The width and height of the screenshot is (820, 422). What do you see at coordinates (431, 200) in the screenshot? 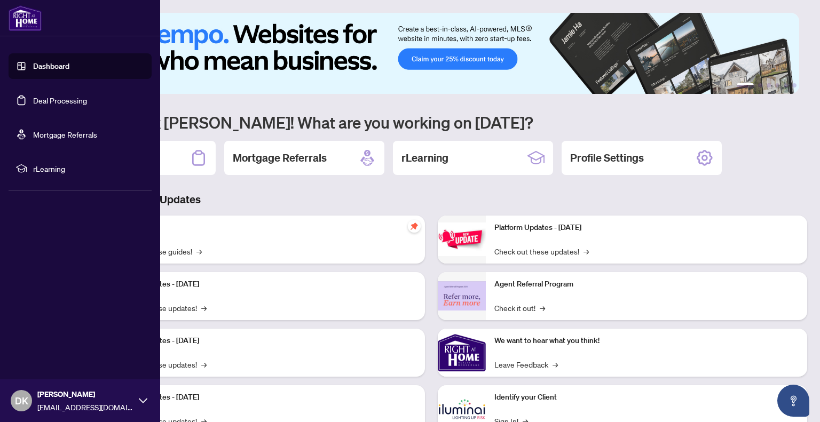
I see `h3: Brokerage & Industry Updates` at bounding box center [431, 200].